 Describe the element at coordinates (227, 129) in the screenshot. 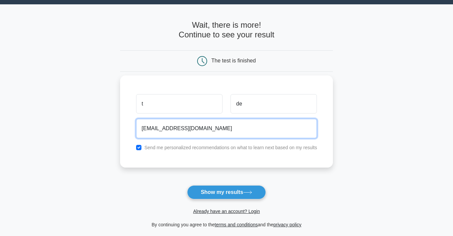

I see `input: Email` at that location.